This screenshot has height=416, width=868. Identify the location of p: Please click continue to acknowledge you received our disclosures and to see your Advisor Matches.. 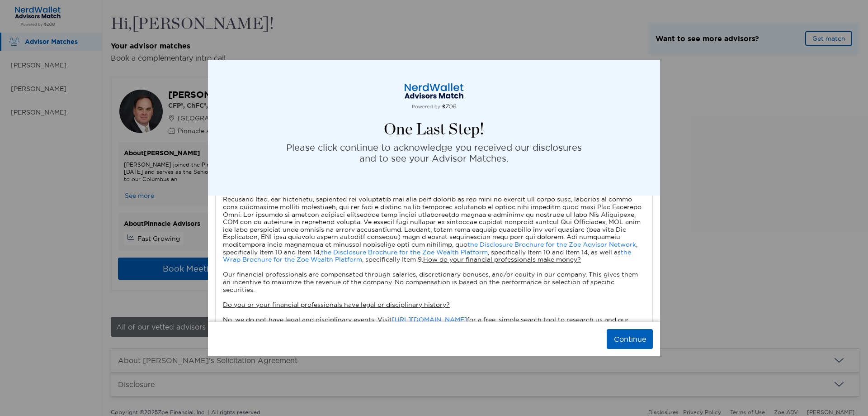
(434, 153).